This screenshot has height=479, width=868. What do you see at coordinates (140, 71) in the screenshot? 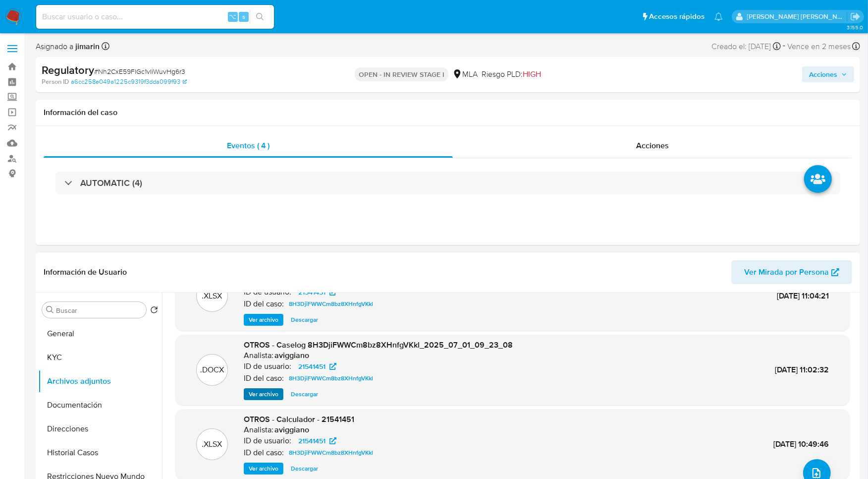
I see `span: # Nh2CxE59FlGc1vIiWuvHg6r3` at bounding box center [140, 71].